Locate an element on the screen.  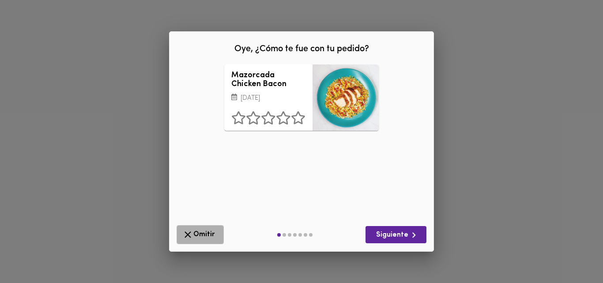
span: Oye, ¿Cómo te fue con tu pedido? is located at coordinates (302, 49).